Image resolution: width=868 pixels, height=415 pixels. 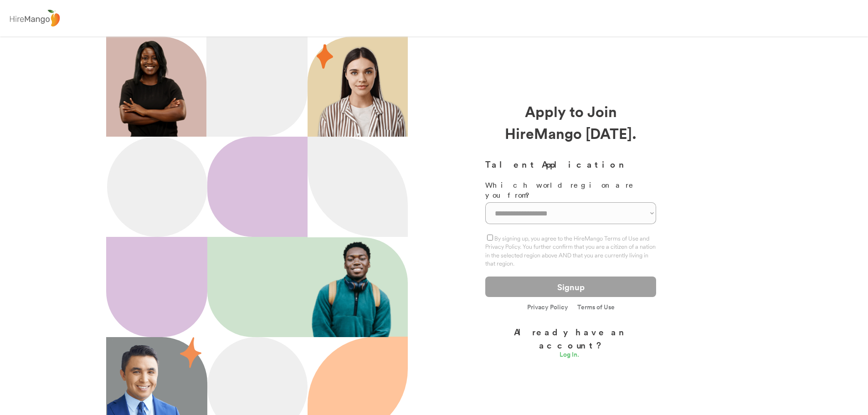 What do you see at coordinates (571, 355) in the screenshot?
I see `a: Log In.` at bounding box center [571, 355].